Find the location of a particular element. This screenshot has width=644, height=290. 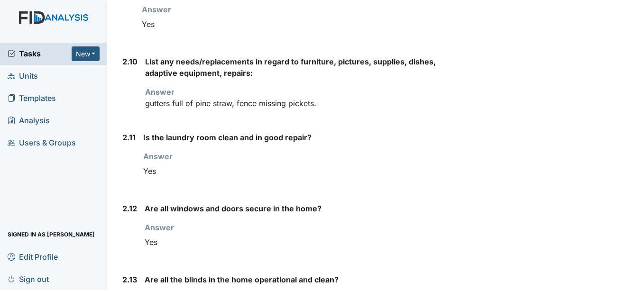

label: 2.12 is located at coordinates (130, 208).